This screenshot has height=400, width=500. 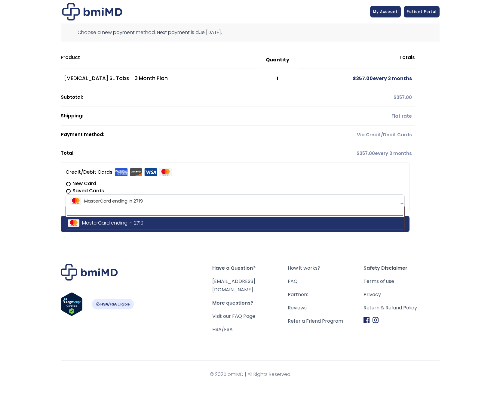 I want to click on img: Visa, so click(x=151, y=172).